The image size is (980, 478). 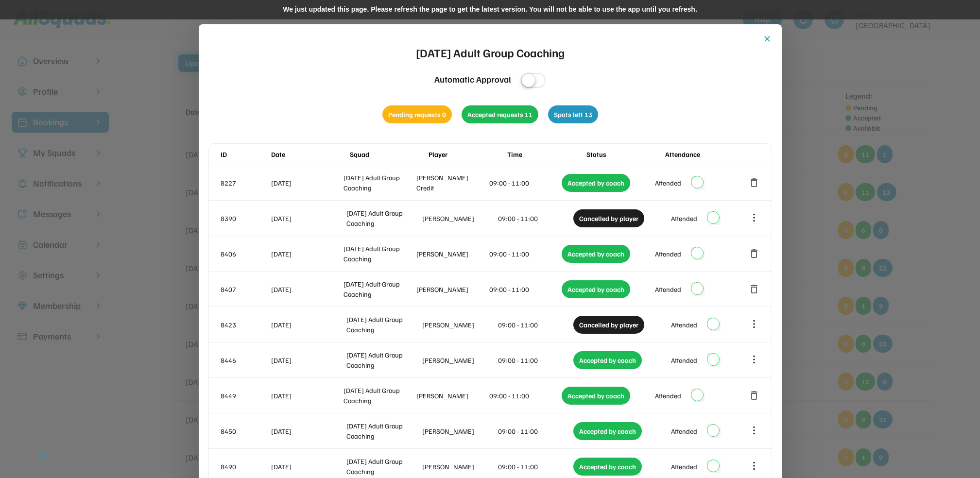 I want to click on div: Accepted requests 11, so click(x=500, y=114).